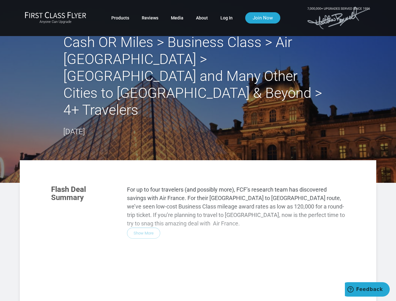 This screenshot has width=396, height=301. I want to click on h3: Flash Deal Summary, so click(84, 193).